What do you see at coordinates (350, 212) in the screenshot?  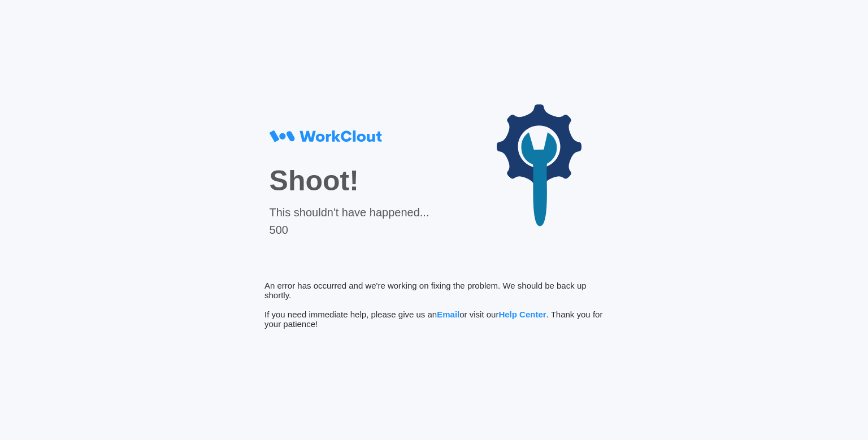 I see `div: This shouldn't have happened...` at bounding box center [350, 212].